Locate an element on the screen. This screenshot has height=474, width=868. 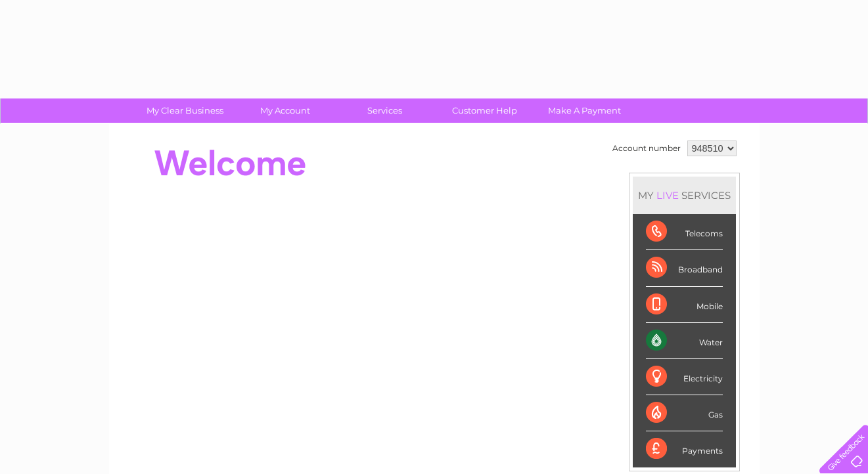
a: Make A Payment is located at coordinates (584, 111).